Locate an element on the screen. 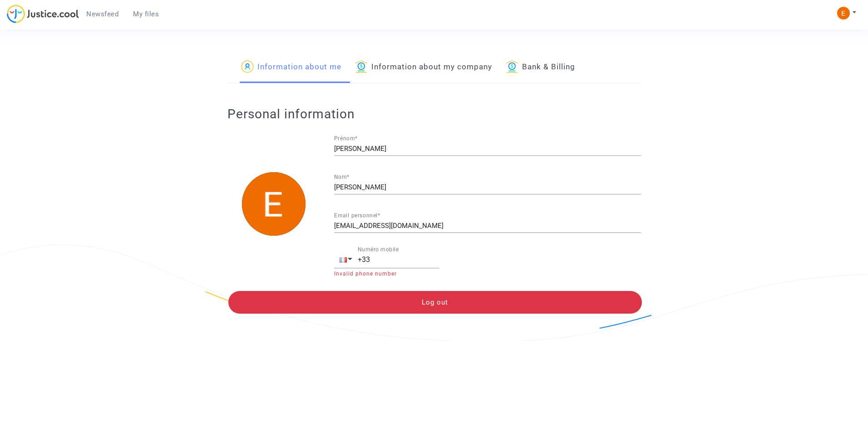 The height and width of the screenshot is (436, 868). a: Newsfeed is located at coordinates (102, 14).